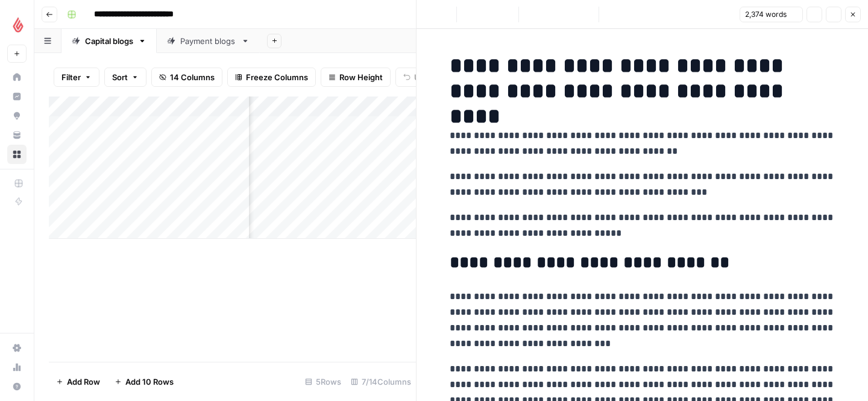 This screenshot has width=868, height=401. I want to click on span: Sort, so click(120, 77).